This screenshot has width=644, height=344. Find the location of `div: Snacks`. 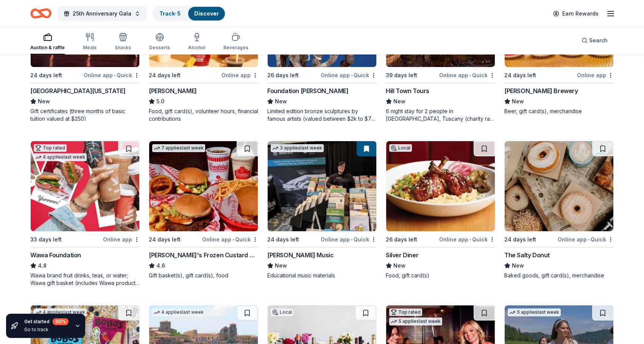

div: Snacks is located at coordinates (122, 48).